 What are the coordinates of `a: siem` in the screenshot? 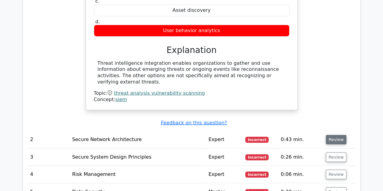 It's located at (121, 99).